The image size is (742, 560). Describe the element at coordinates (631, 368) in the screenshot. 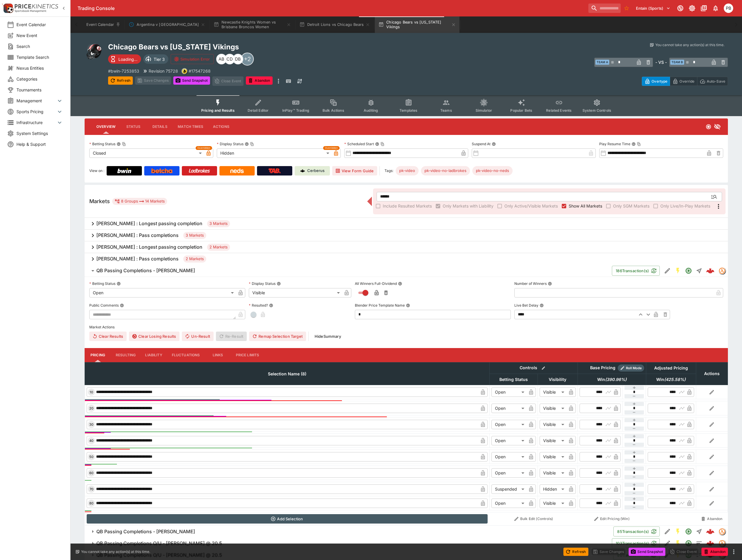

I see `div: Show/hide Price Roll mode configuration.` at that location.